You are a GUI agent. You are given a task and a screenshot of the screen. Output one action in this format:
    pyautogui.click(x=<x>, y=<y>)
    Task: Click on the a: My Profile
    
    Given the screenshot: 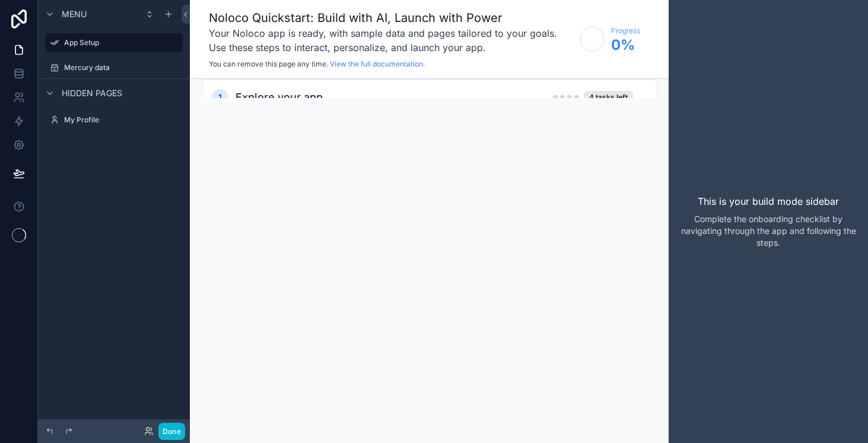 What is the action you would take?
    pyautogui.click(x=114, y=120)
    